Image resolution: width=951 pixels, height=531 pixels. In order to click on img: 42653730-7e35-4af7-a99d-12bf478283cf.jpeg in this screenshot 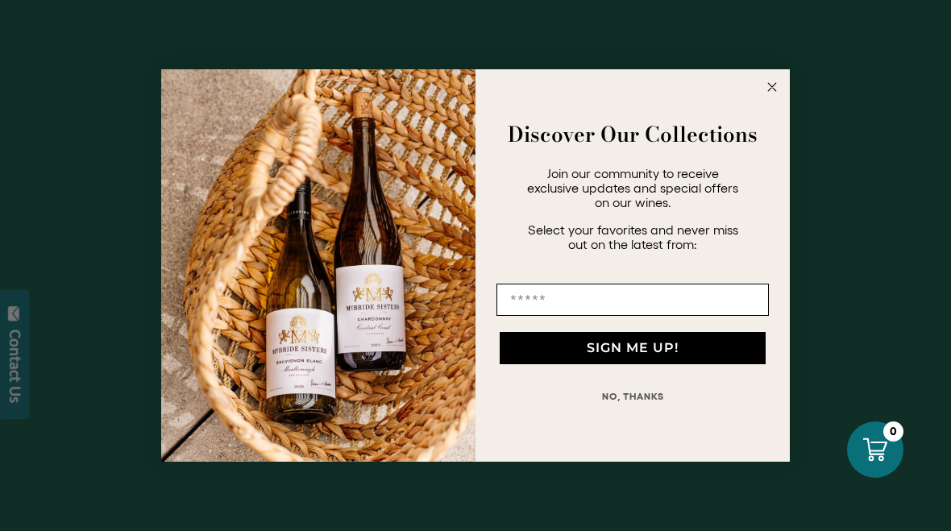, I will do `click(318, 266)`.